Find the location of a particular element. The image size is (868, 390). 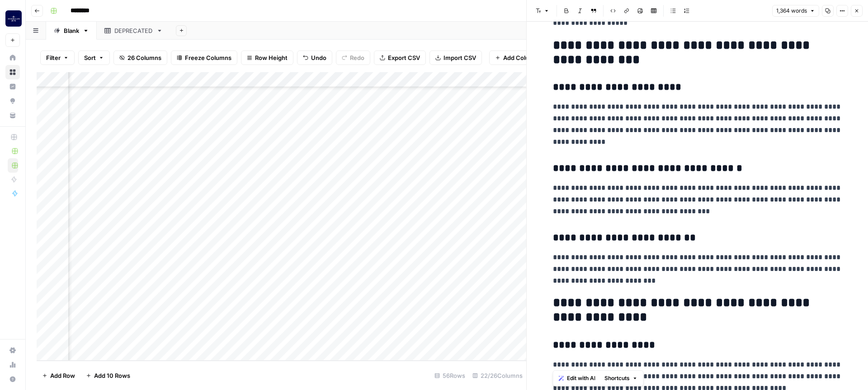

span: 26 Columns is located at coordinates (144, 58).